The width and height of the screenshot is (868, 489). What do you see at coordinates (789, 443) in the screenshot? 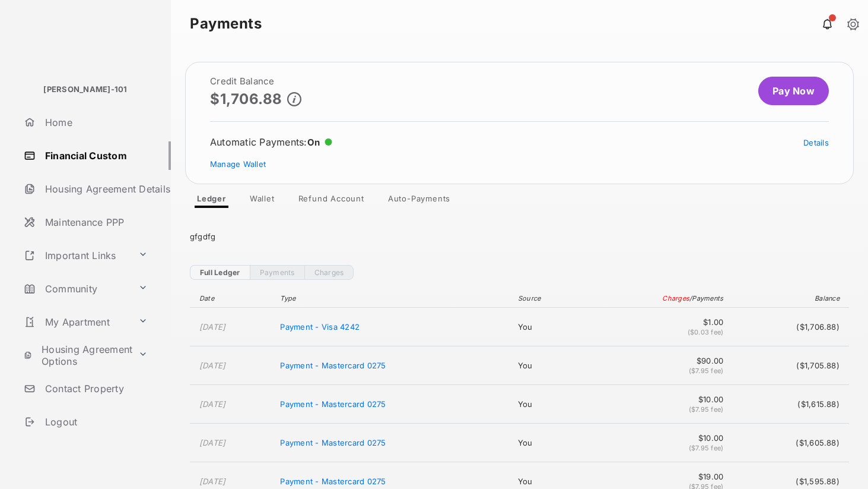
I see `td: ($1,605.88)` at bounding box center [789, 443].